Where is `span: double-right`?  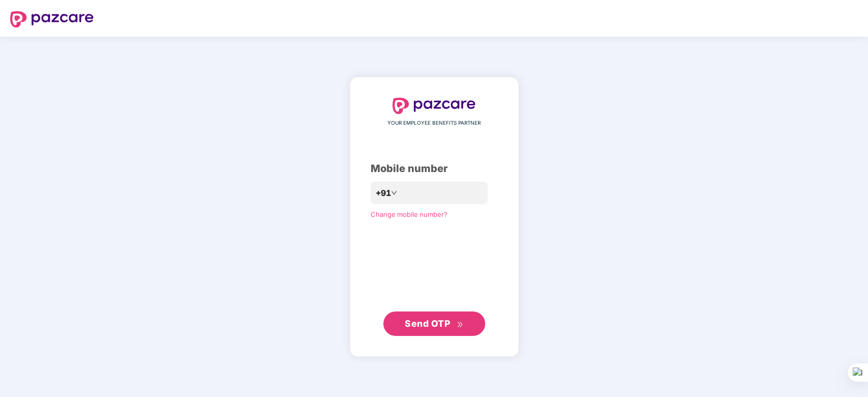
span: double-right is located at coordinates (460, 324).